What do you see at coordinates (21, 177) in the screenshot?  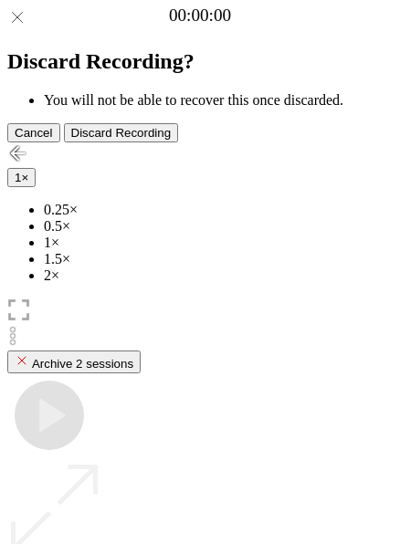 I see `button: 1×` at bounding box center [21, 177].